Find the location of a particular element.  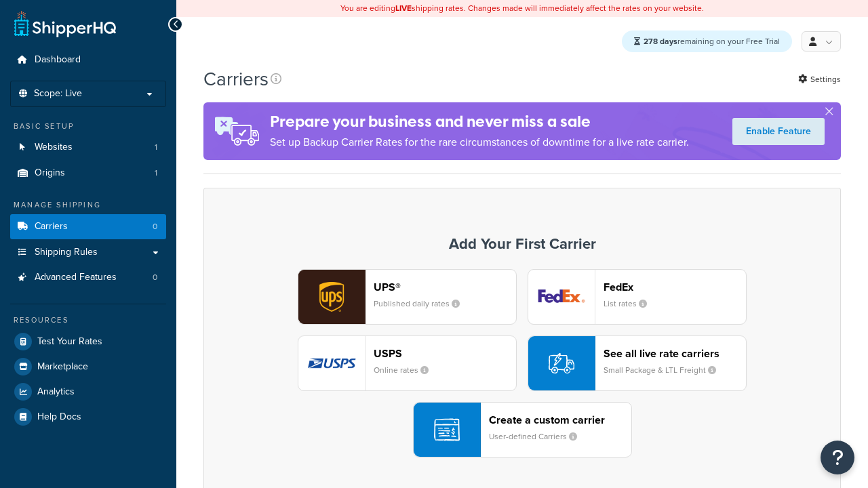

button: See all live rate carriersSmall Package & LTL Freight is located at coordinates (637, 363).